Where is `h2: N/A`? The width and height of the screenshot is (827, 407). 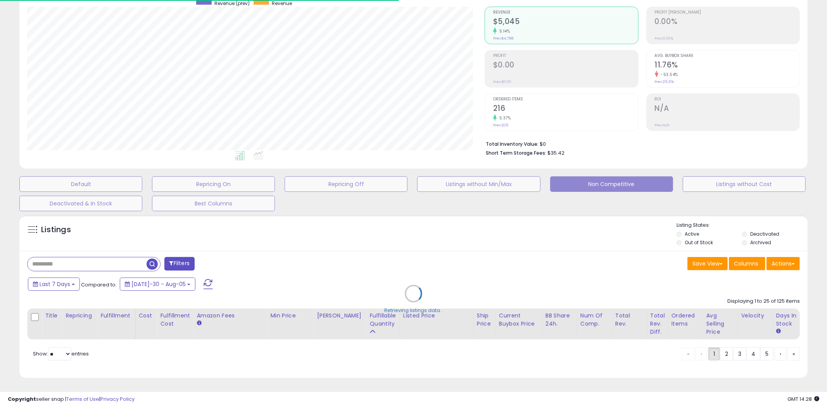
h2: N/A is located at coordinates (727, 109).